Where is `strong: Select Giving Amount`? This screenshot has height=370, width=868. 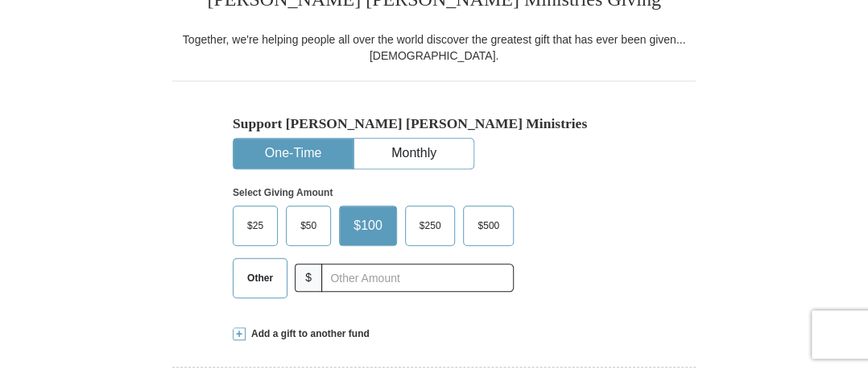
strong: Select Giving Amount is located at coordinates (283, 193).